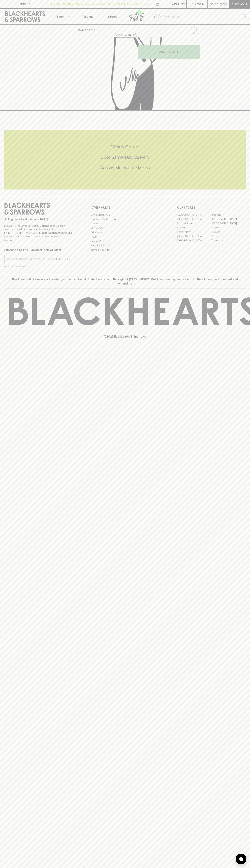 The image size is (250, 868). Describe the element at coordinates (64, 259) in the screenshot. I see `button: SUBSCRIBE` at that location.